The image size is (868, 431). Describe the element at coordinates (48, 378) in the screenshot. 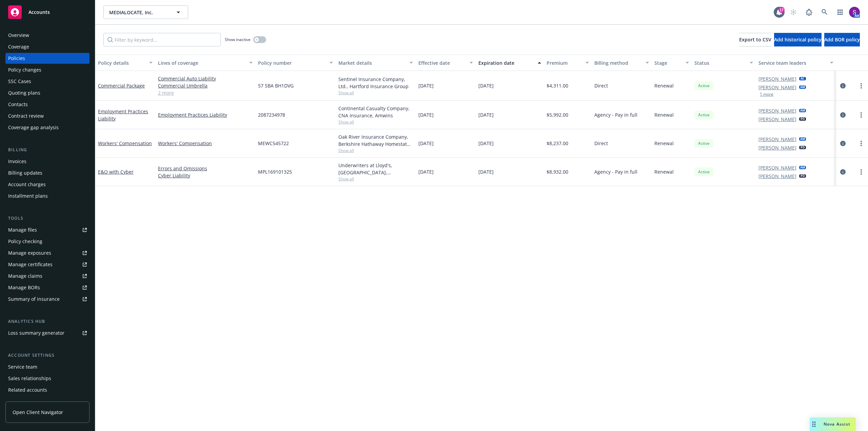

I see `a: Sales relationships` at that location.